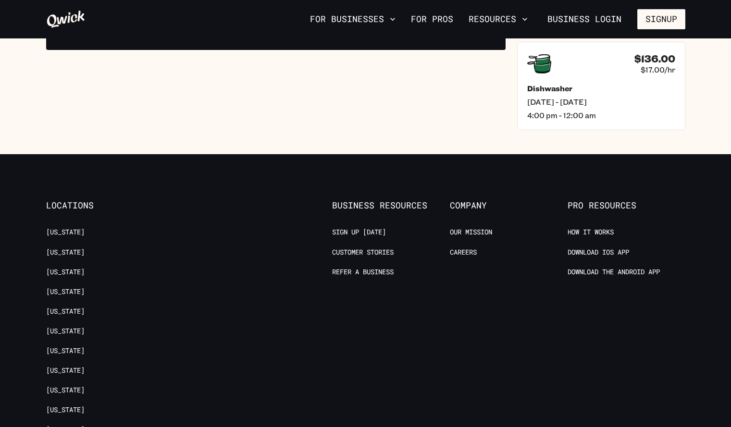 This screenshot has height=427, width=731. Describe the element at coordinates (432, 19) in the screenshot. I see `a: For Pros` at that location.